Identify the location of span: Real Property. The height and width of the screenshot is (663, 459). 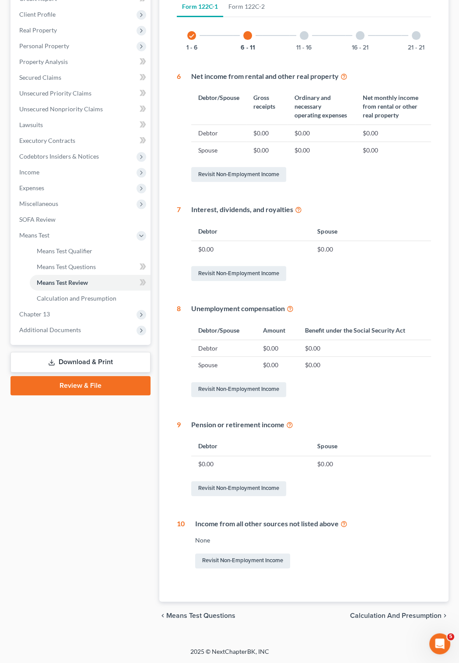
(38, 30).